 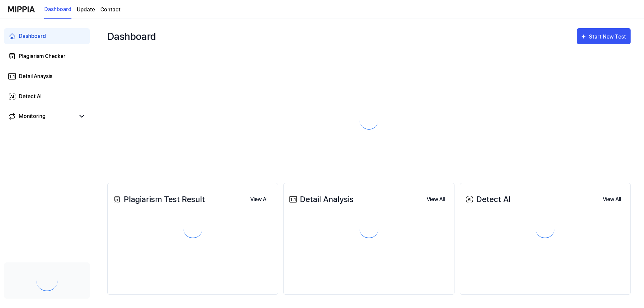 What do you see at coordinates (604, 36) in the screenshot?
I see `button: Start New Test` at bounding box center [604, 36].